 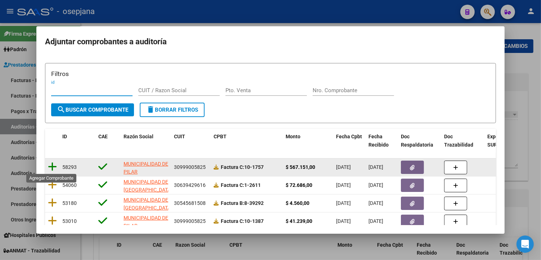 What do you see at coordinates (349, 136) in the screenshot?
I see `span: Fecha Cpbt` at bounding box center [349, 136].